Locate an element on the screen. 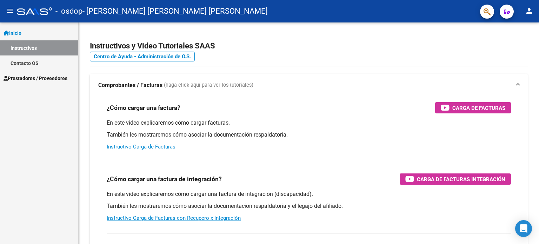 The image size is (539, 244). p: En este video explicaremos cómo cargar una factura de integración (discapacidad). is located at coordinates (309, 194).